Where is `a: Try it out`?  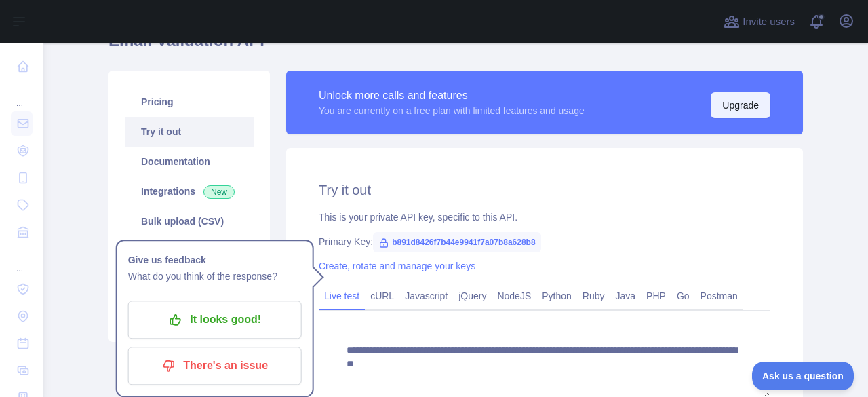 a: Try it out is located at coordinates (189, 132).